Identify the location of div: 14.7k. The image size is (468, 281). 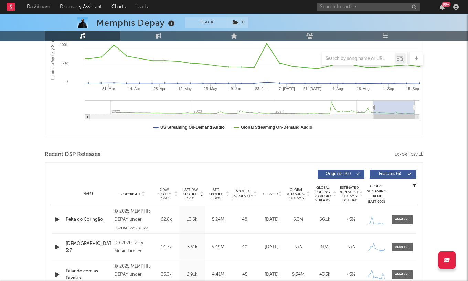
(166, 247).